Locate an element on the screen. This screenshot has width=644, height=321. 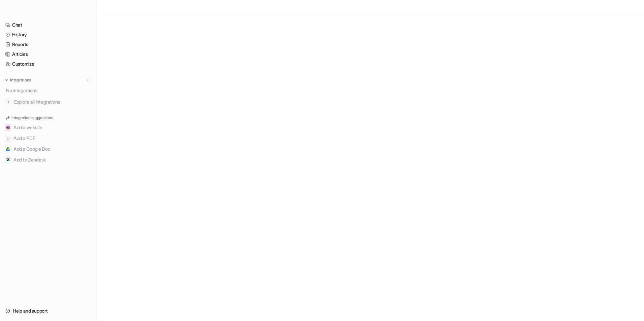
p: Integration suggestions is located at coordinates (32, 118).